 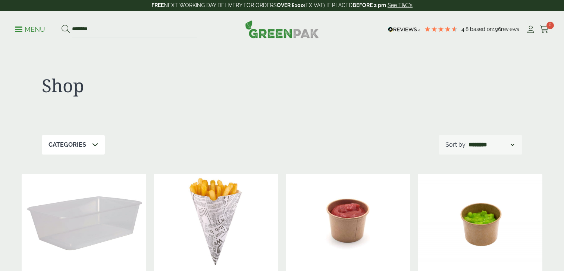 I want to click on img: REVIEWS.io, so click(x=404, y=29).